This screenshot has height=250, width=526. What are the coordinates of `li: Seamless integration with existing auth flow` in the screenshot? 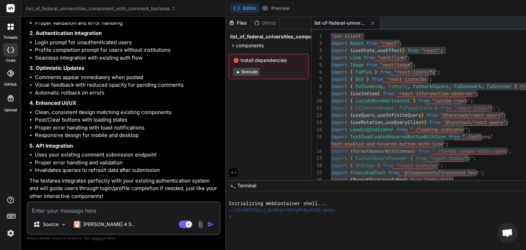 It's located at (127, 58).